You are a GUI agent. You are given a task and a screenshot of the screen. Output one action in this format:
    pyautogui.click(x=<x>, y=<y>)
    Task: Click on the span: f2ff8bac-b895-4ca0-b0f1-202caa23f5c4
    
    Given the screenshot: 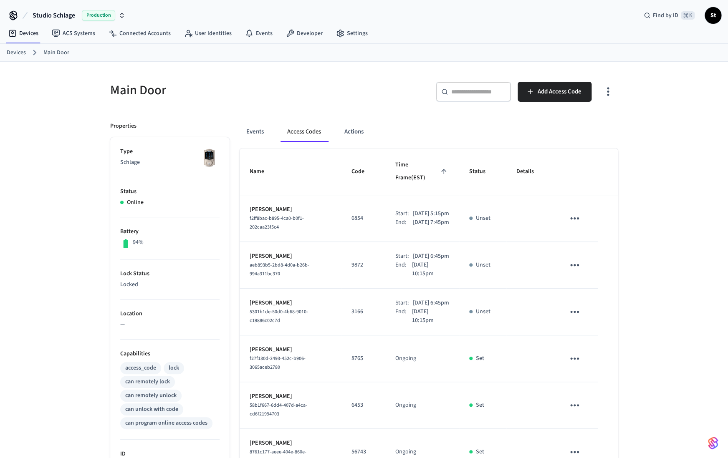 What is the action you would take?
    pyautogui.click(x=277, y=223)
    